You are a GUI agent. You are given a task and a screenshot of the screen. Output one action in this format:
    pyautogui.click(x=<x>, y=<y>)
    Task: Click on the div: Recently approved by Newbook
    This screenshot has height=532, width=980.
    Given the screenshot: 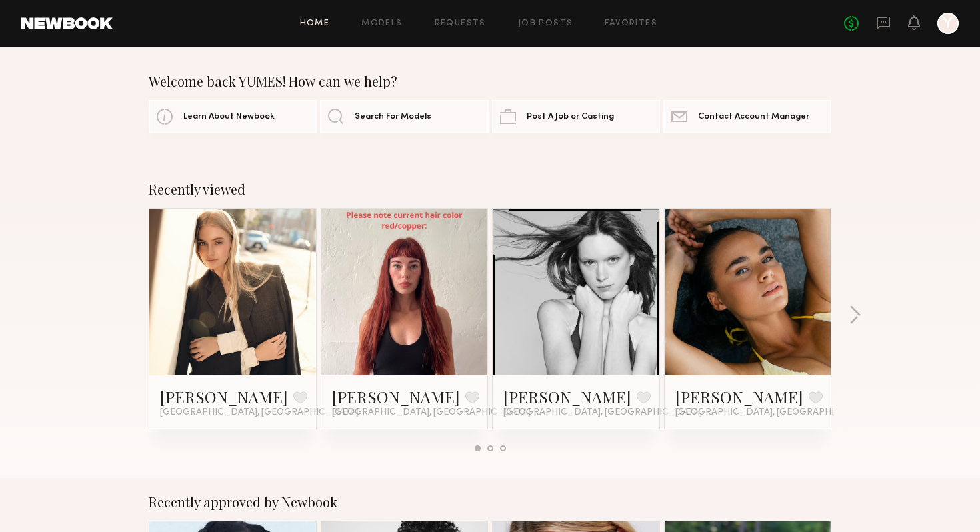 What is the action you would take?
    pyautogui.click(x=490, y=502)
    